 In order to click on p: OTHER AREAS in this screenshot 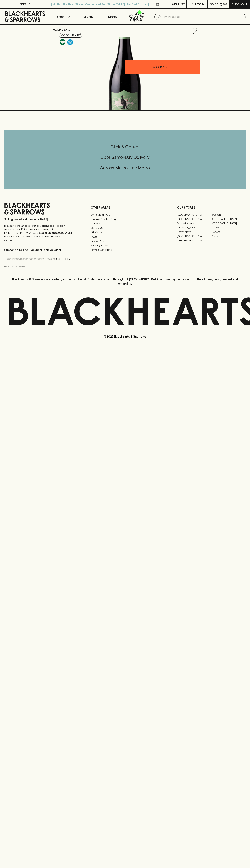, I will do `click(125, 207)`.